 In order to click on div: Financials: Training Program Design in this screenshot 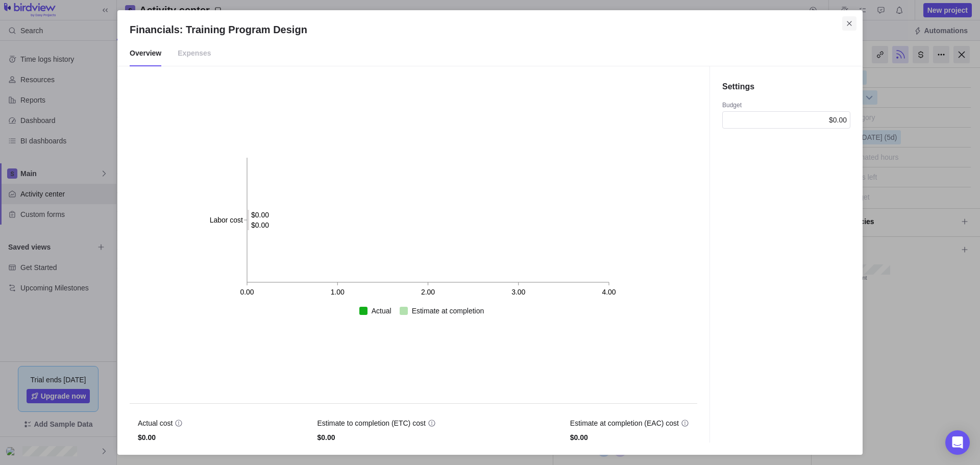, I will do `click(490, 232)`.